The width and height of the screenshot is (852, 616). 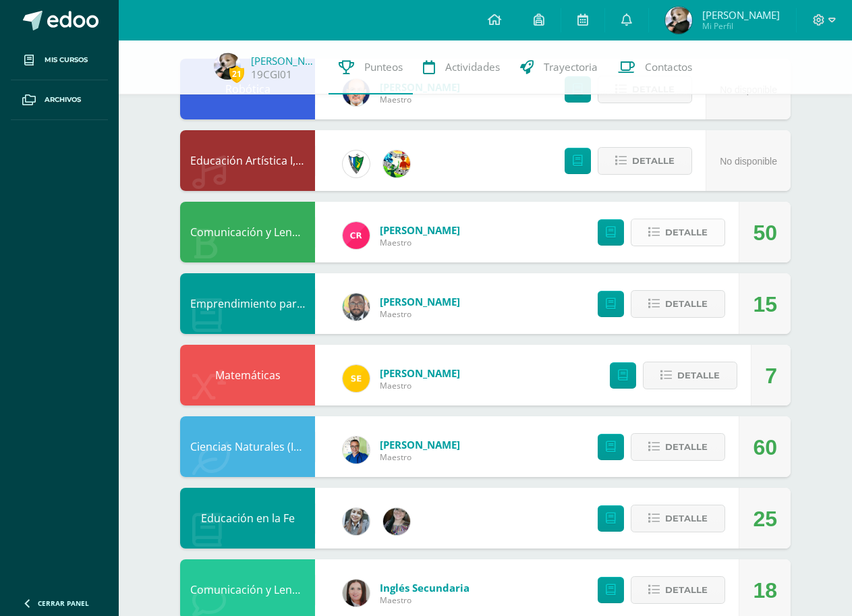 What do you see at coordinates (472, 67) in the screenshot?
I see `span: Actividades` at bounding box center [472, 67].